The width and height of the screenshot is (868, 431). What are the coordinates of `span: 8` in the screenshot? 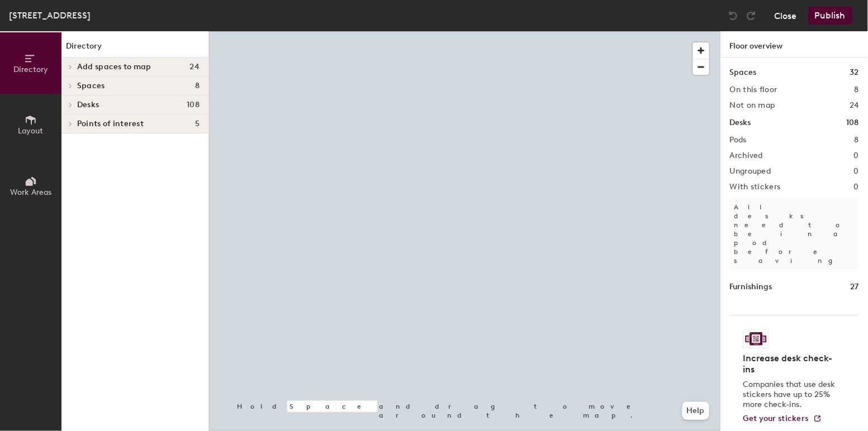 It's located at (197, 86).